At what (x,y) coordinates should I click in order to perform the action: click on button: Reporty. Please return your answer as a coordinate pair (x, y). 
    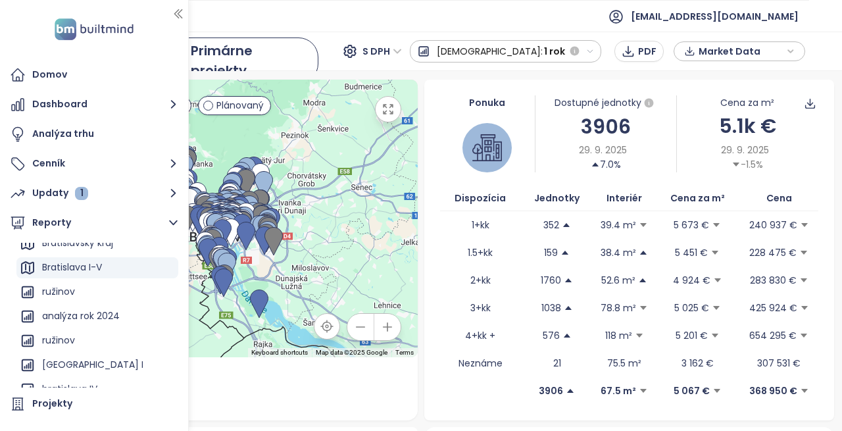
    Looking at the image, I should click on (94, 223).